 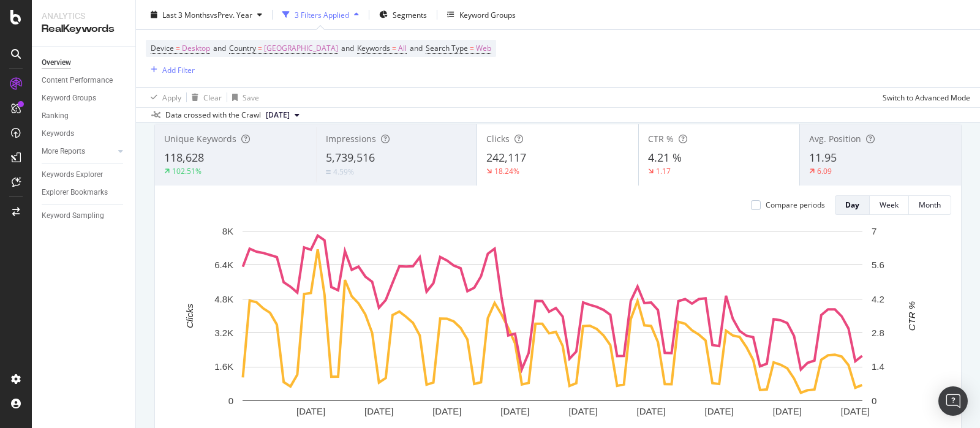 I want to click on span: Last 3 Months, so click(x=187, y=14).